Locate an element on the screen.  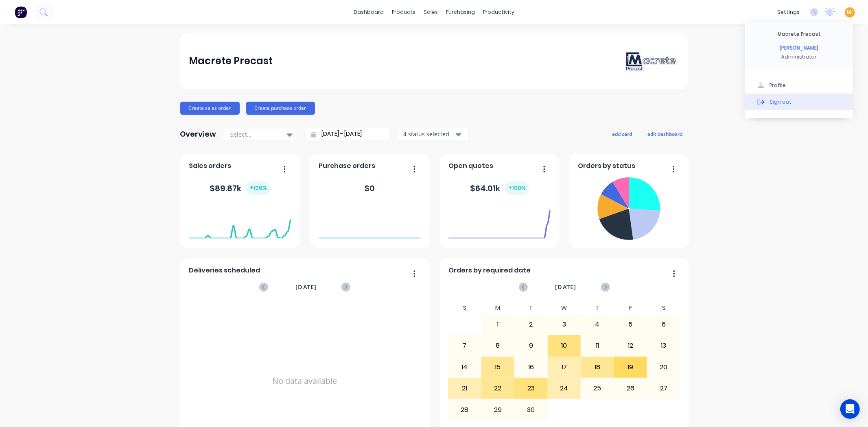
div: 6 is located at coordinates (664, 325).